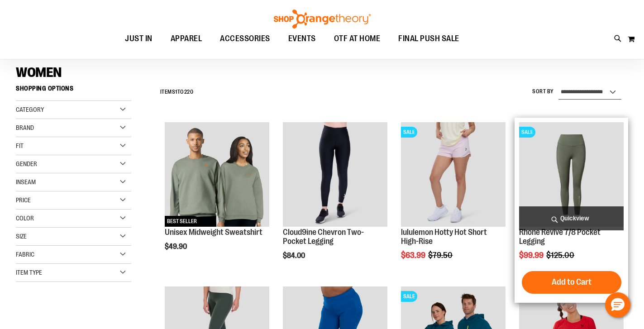  What do you see at coordinates (560, 237) in the screenshot?
I see `a: Rhone Revive 7/8 Pocket Legging` at bounding box center [560, 237].